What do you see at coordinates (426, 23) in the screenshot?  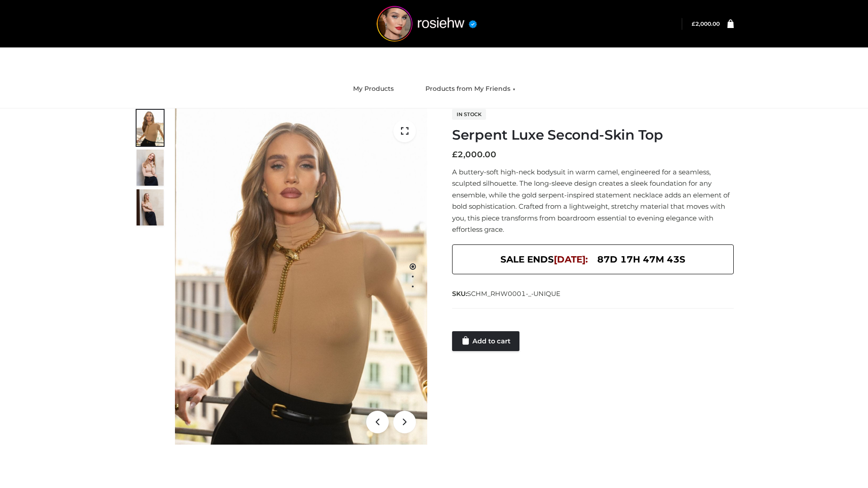 I see `a: rosiehw` at bounding box center [426, 23].